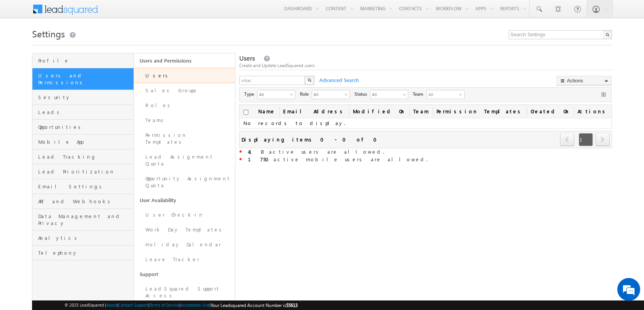 The image size is (644, 310). I want to click on span: Settings, so click(49, 33).